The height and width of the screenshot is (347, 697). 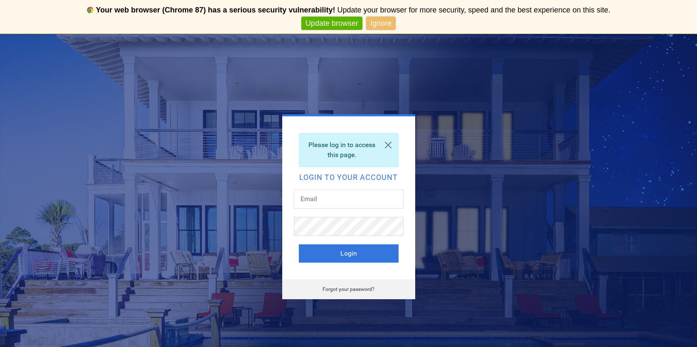 What do you see at coordinates (473, 10) in the screenshot?
I see `span: Update your browser for more security, speed and the best experience on this site.` at bounding box center [473, 10].